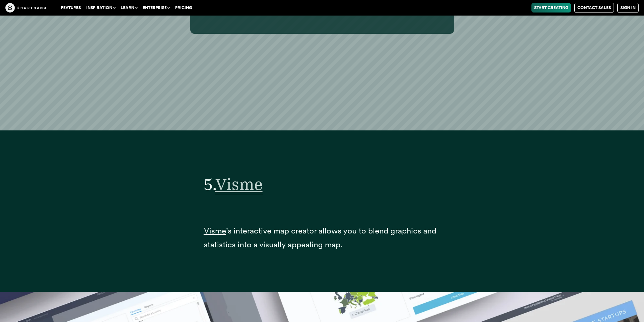  I want to click on button: Inspiration, so click(101, 8).